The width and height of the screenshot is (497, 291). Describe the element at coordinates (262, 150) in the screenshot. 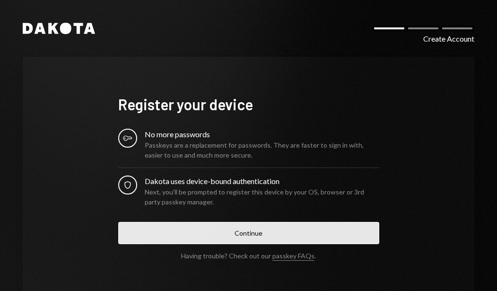

I see `div: Passkeys are a replacement for passwords. They are faster to sign in with, easier to use and much...` at that location.